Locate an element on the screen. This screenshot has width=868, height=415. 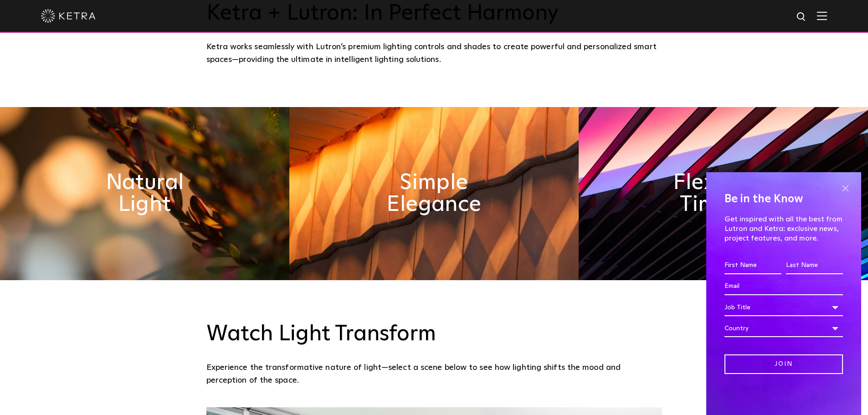
div: Job Title is located at coordinates (784, 308).